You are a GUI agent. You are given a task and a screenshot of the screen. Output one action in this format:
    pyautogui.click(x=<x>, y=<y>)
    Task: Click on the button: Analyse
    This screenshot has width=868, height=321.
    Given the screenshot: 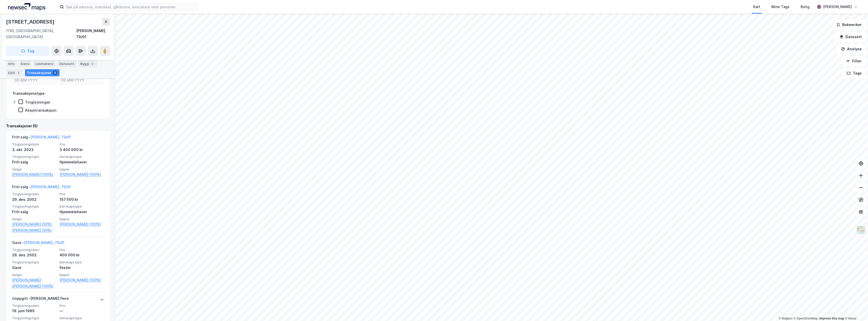 What is the action you would take?
    pyautogui.click(x=852, y=49)
    